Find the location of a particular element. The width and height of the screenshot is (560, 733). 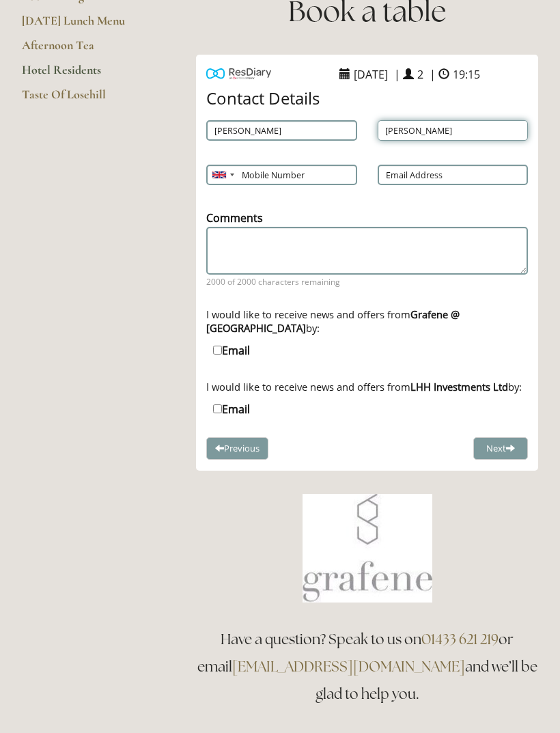

span: 19:15 is located at coordinates (467, 75).